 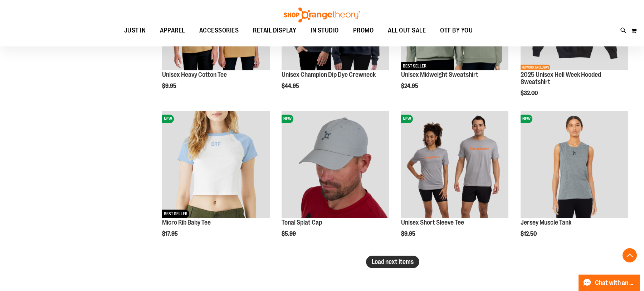 I want to click on span: $32.00, so click(x=529, y=93).